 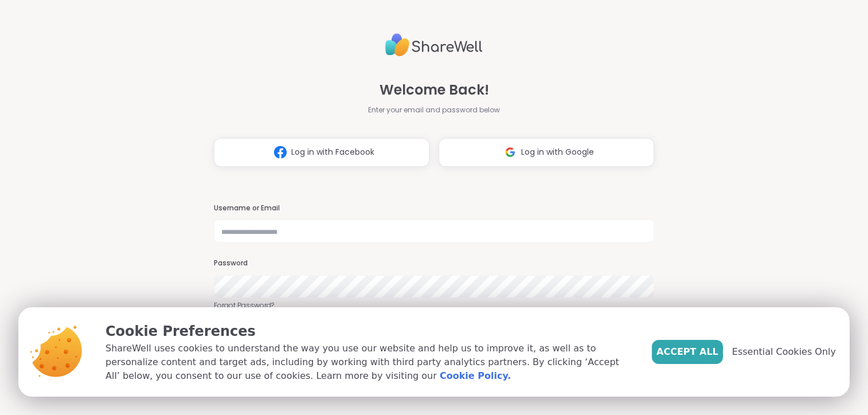 What do you see at coordinates (475, 376) in the screenshot?
I see `a: Cookie Policy.` at bounding box center [475, 376].